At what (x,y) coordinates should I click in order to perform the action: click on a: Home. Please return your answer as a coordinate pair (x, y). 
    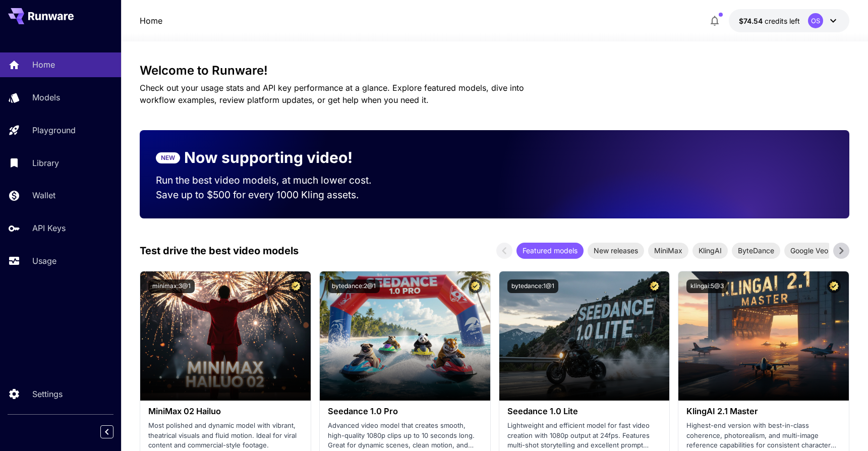
    Looking at the image, I should click on (151, 21).